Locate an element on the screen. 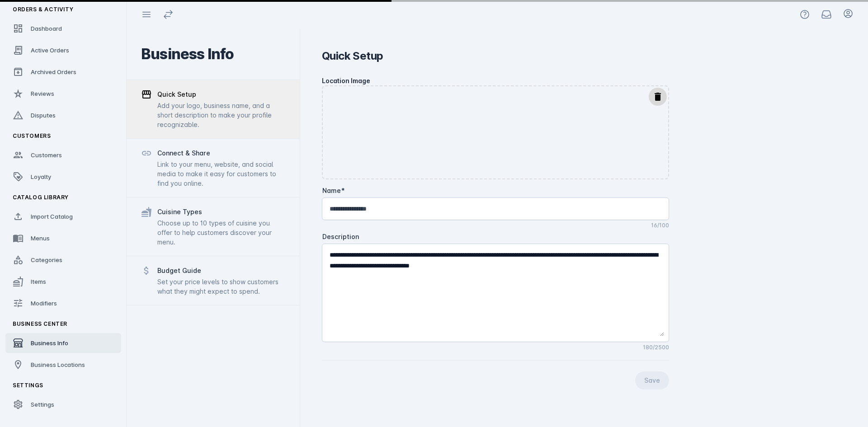 This screenshot has width=868, height=427. a: Business Locations is located at coordinates (63, 365).